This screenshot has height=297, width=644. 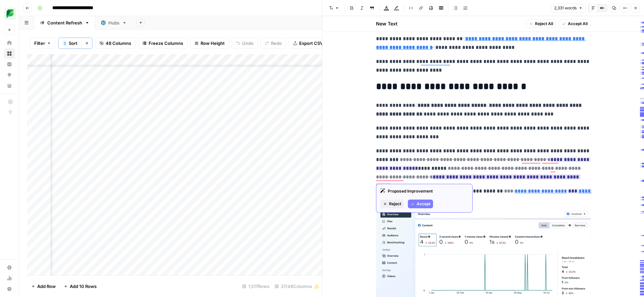 I want to click on button: Accept All, so click(x=575, y=24).